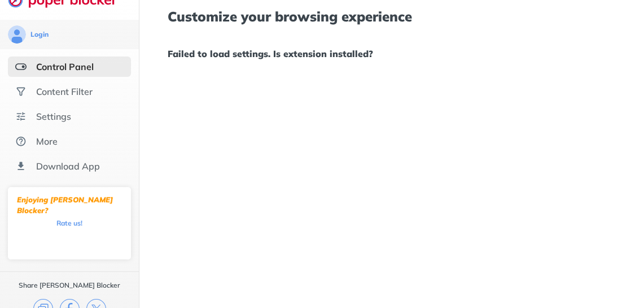  I want to click on div: Rate us!, so click(69, 222).